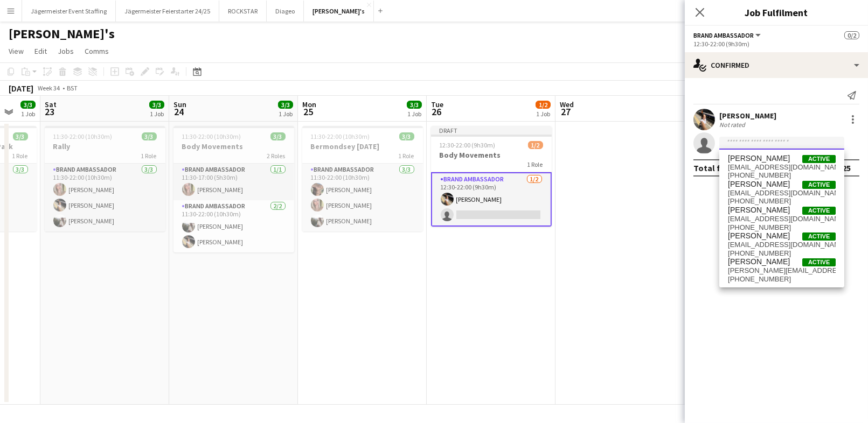 The height and width of the screenshot is (423, 868). I want to click on span: Jobs, so click(66, 51).